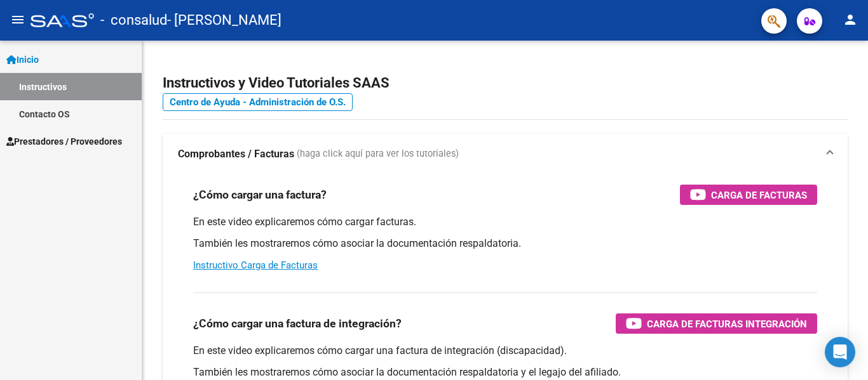 The image size is (868, 380). What do you see at coordinates (298, 324) in the screenshot?
I see `h3: ¿Cómo cargar una factura de integración?` at bounding box center [298, 324].